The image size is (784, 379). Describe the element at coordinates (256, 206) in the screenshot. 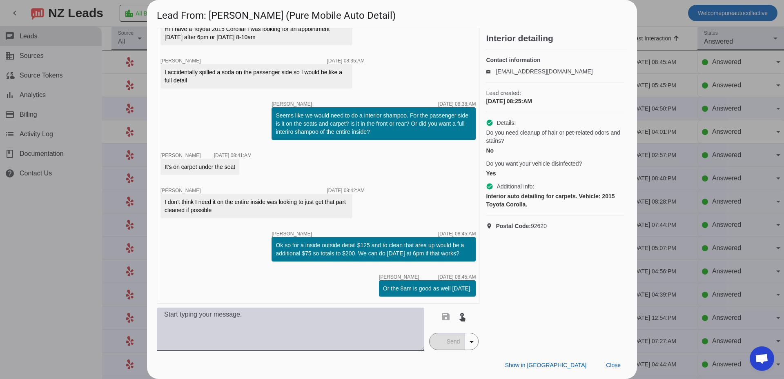

I see `div: I don't think I need it on the entire inside was looking to just get that part cleaned if possible` at that location.